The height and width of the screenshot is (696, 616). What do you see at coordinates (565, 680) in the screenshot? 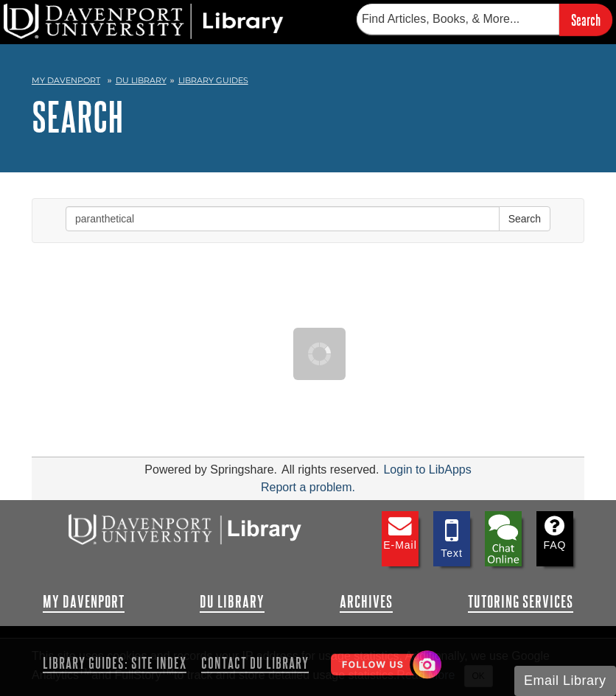
I see `button: Email Library` at bounding box center [565, 680].